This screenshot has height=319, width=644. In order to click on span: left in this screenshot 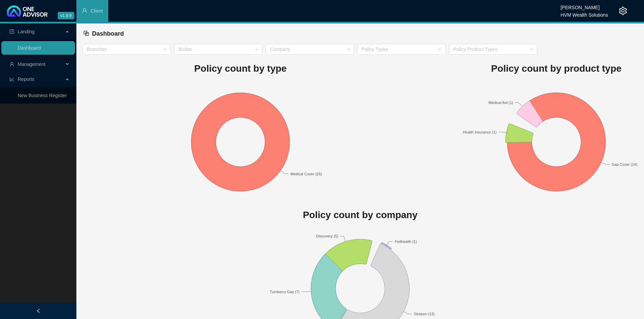, I will do `click(38, 311)`.